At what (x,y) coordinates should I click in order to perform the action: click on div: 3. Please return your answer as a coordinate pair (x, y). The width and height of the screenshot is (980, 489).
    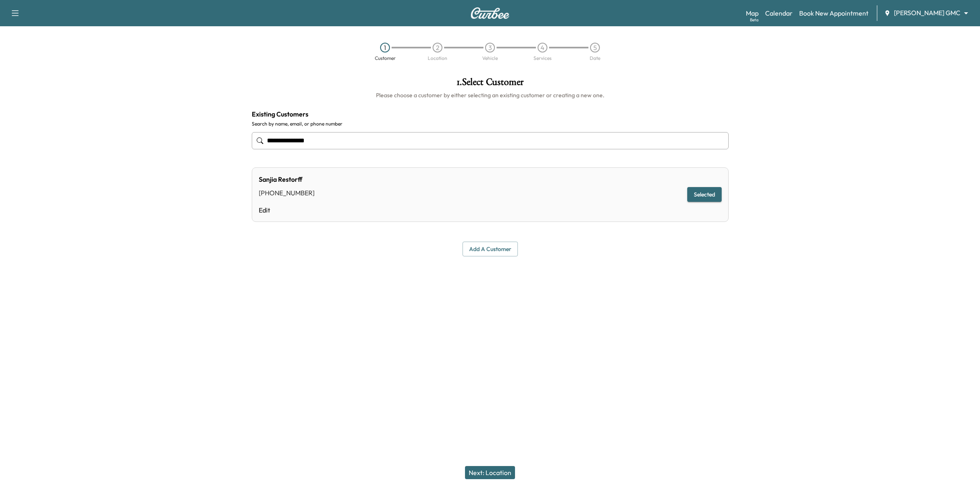
    Looking at the image, I should click on (490, 47).